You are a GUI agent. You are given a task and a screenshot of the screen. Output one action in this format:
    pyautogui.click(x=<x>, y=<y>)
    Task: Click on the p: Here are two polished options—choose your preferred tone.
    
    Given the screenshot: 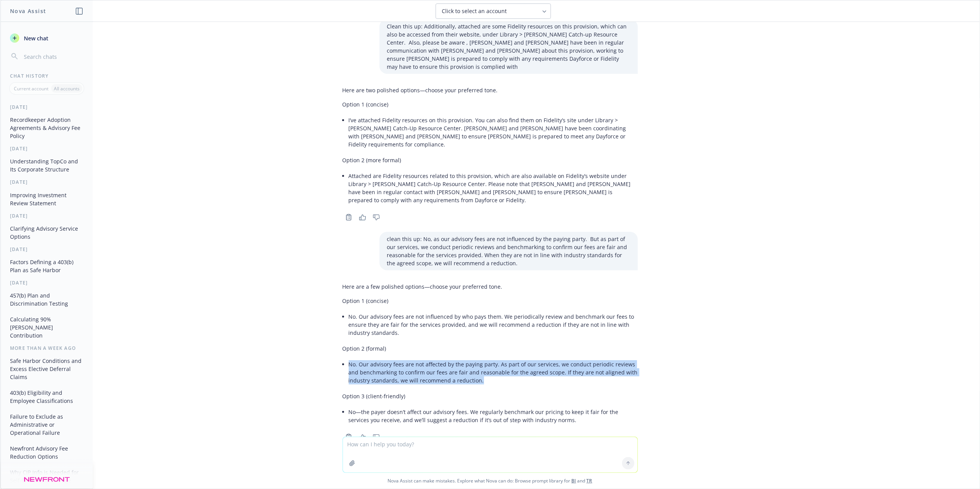 What is the action you would take?
    pyautogui.click(x=490, y=90)
    